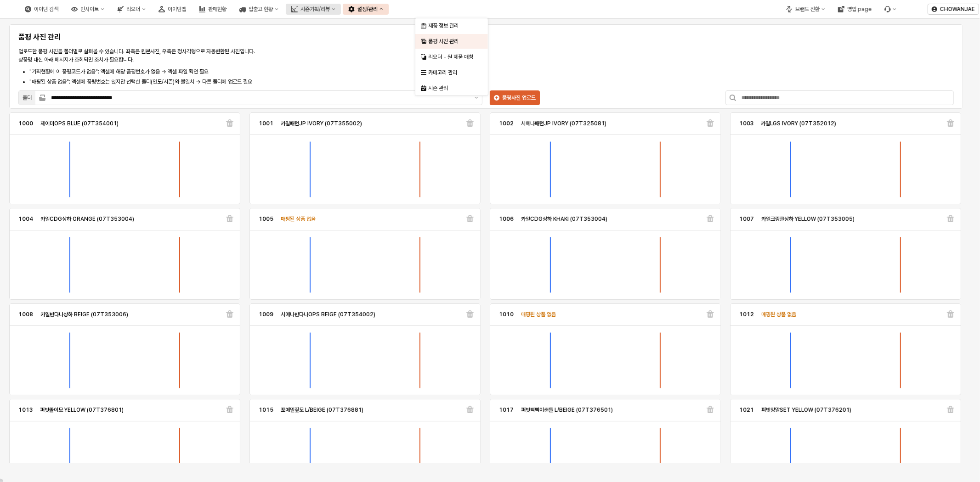 The height and width of the screenshot is (482, 980). Describe the element at coordinates (506, 410) in the screenshot. I see `strong: 1017` at that location.